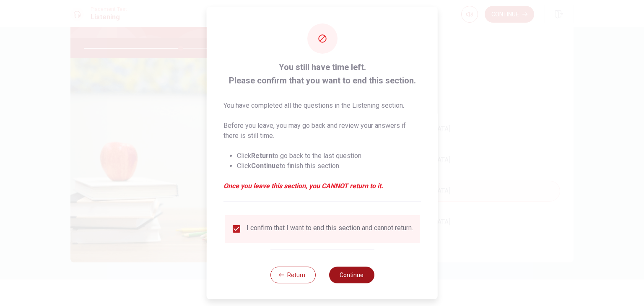 The width and height of the screenshot is (644, 306). Describe the element at coordinates (266, 166) in the screenshot. I see `strong: Continue` at that location.